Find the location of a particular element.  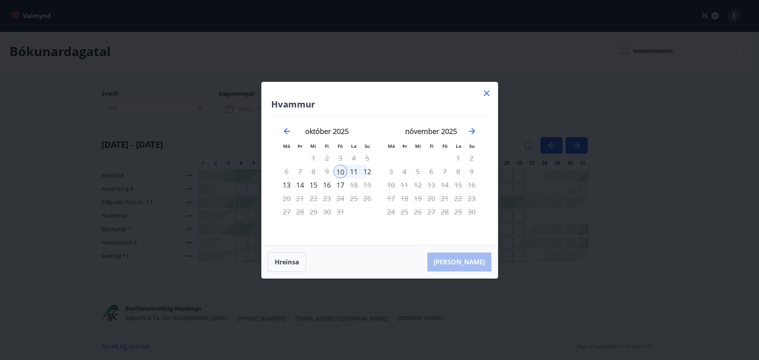

div: Move backward to switch to the previous month. is located at coordinates (287, 131).